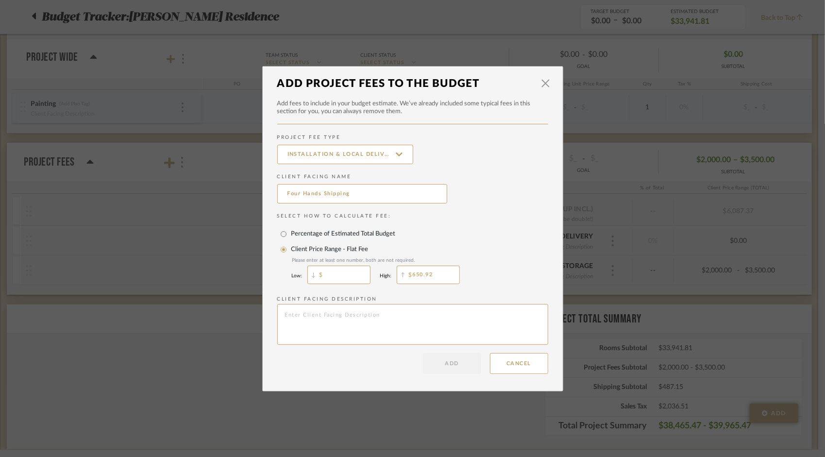 The image size is (825, 457). Describe the element at coordinates (343, 234) in the screenshot. I see `label: Percentage of Estimated Total Budget` at that location.